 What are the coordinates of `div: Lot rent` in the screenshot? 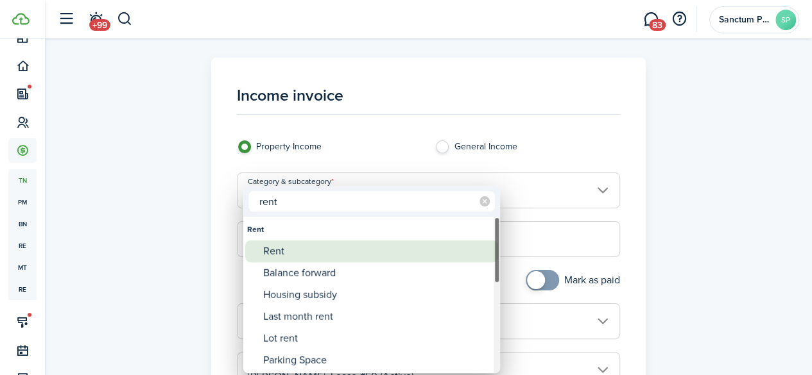 It's located at (377, 339).